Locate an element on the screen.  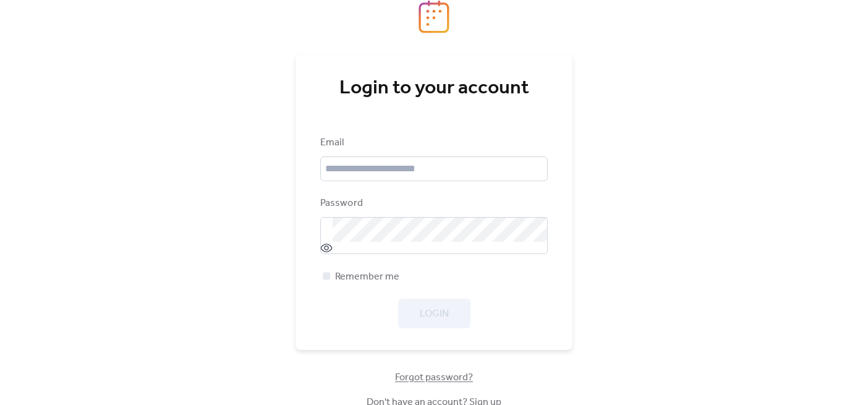
div: Email is located at coordinates (433, 143).